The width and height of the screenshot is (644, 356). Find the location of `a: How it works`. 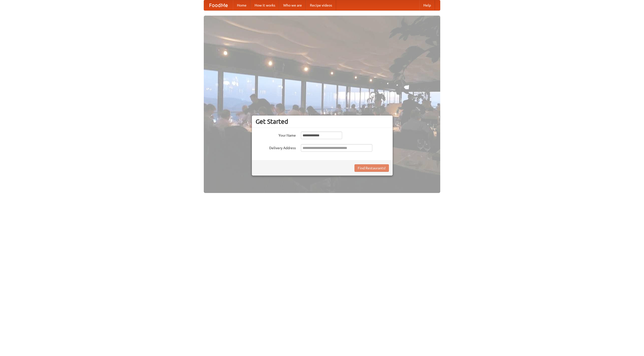

a: How it works is located at coordinates (265, 5).